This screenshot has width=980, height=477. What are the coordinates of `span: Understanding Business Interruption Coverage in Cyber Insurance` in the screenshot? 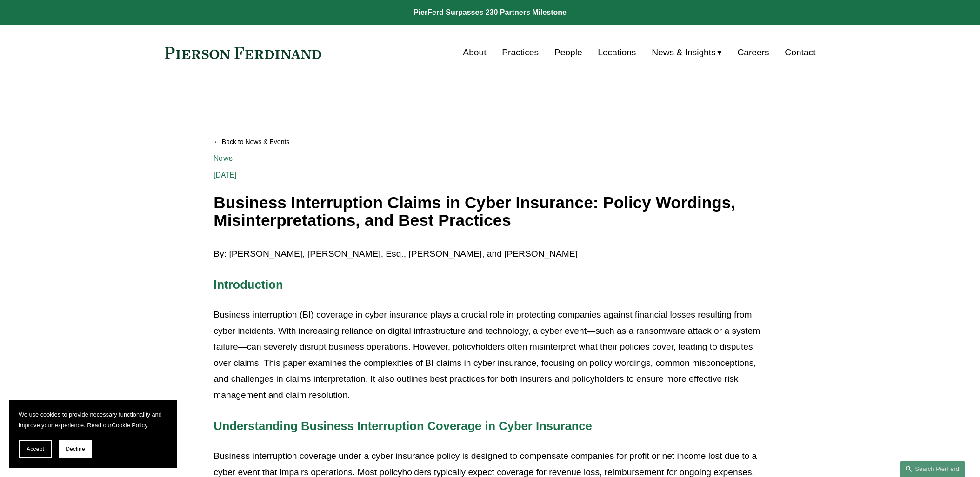 It's located at (402, 426).